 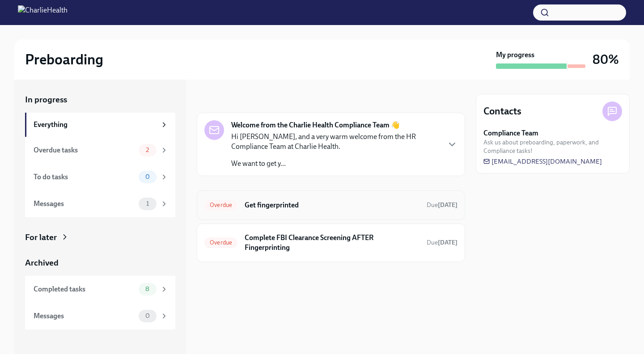 What do you see at coordinates (147, 289) in the screenshot?
I see `span: 8` at bounding box center [147, 289].